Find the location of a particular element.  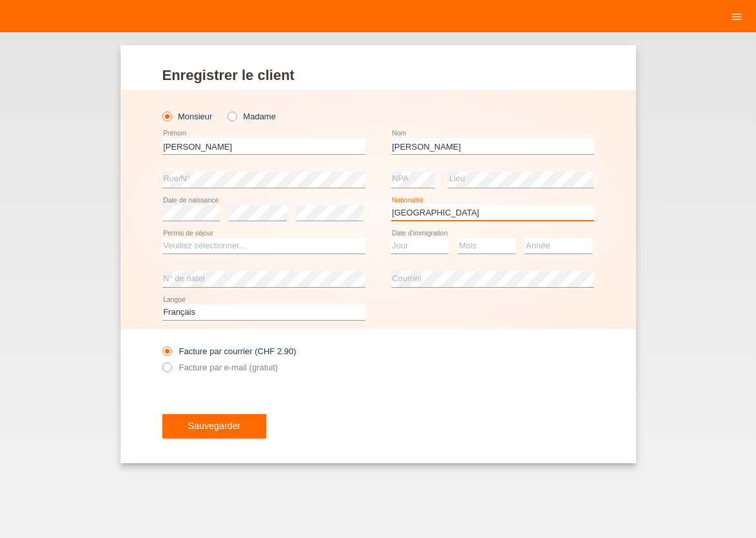

input: Madame is located at coordinates (231, 116).